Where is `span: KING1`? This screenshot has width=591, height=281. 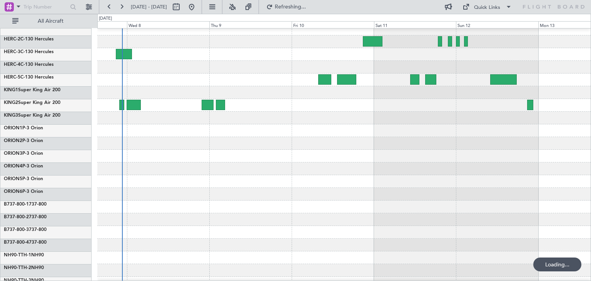 span: KING1 is located at coordinates (11, 90).